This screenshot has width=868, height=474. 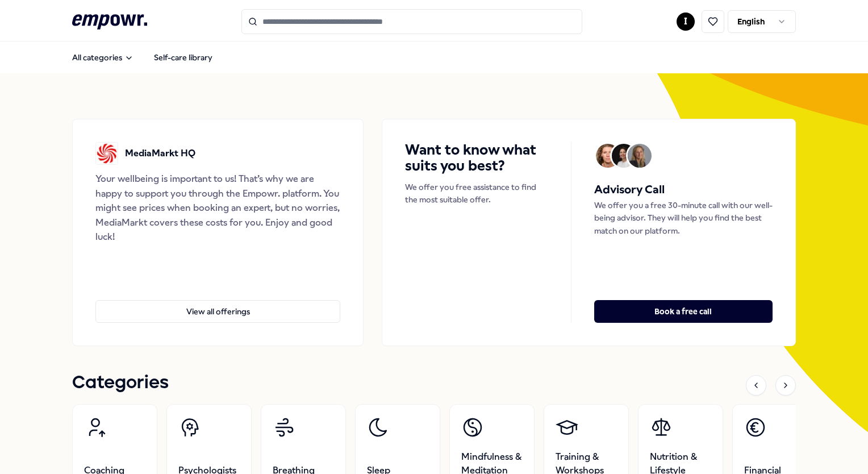 I want to click on button: All categories, so click(x=103, y=58).